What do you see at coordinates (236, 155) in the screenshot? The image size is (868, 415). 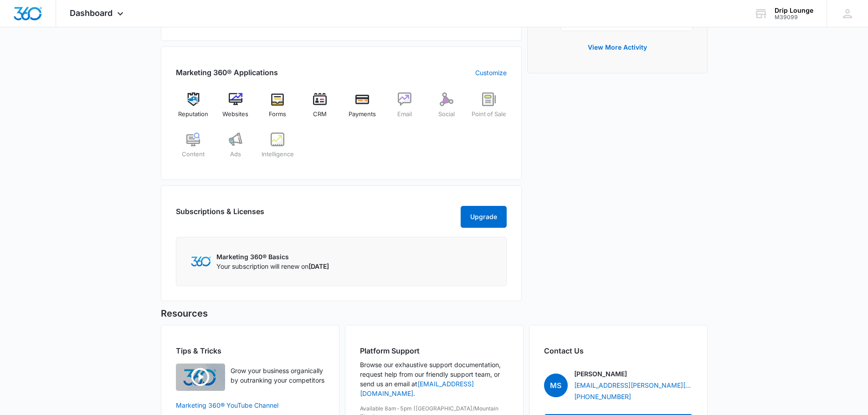 I see `span: Ads` at bounding box center [236, 155].